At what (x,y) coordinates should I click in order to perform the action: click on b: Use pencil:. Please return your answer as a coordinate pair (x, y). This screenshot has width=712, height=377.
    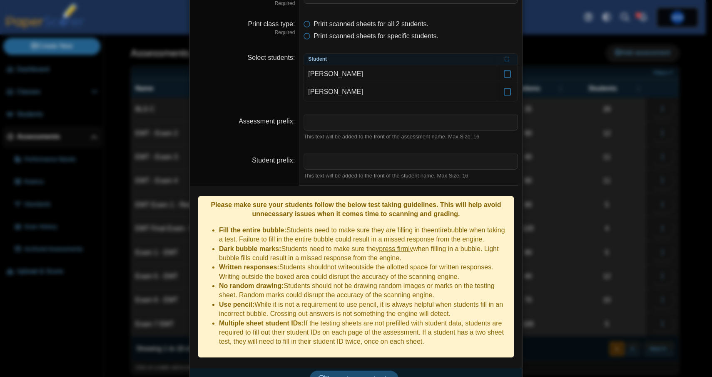
    Looking at the image, I should click on (236, 305).